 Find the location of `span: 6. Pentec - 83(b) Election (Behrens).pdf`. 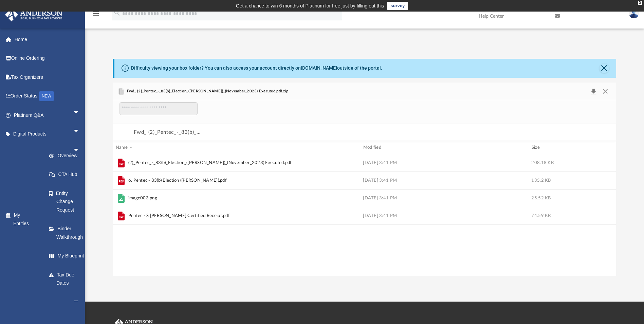

span: 6. Pentec - 83(b) Election (Behrens).pdf is located at coordinates (234, 181).